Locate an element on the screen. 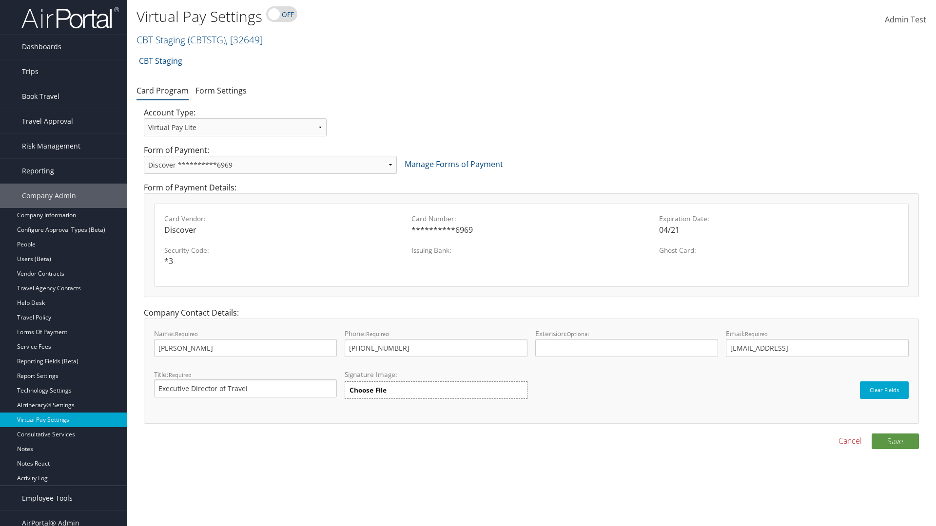 This screenshot has width=936, height=526. input: Extension:Optional is located at coordinates (626, 348).